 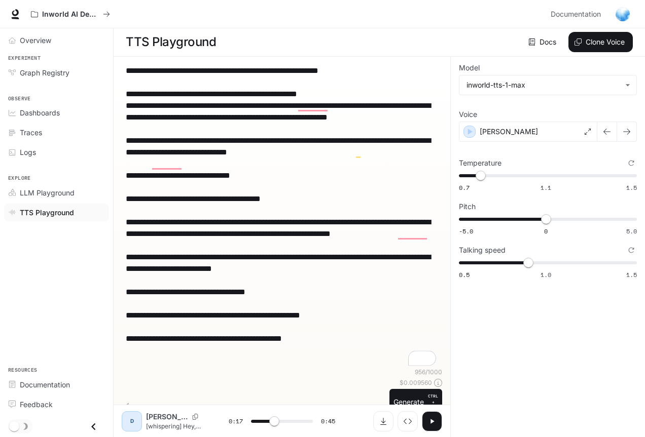 I want to click on span: 0:45, so click(x=328, y=422).